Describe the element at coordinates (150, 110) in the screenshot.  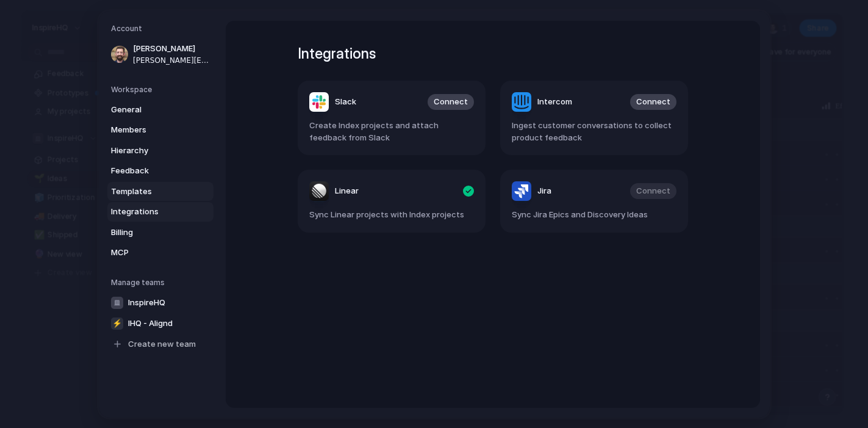
I see `span: General` at that location.